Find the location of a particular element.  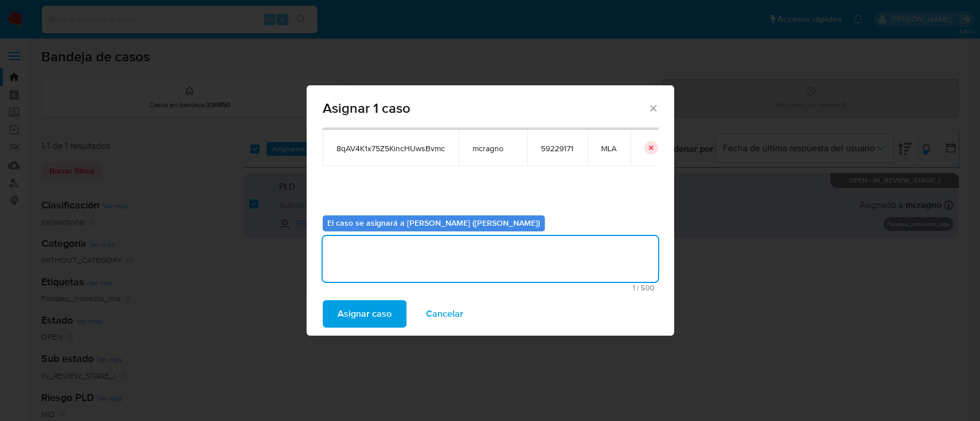

span: mcragno is located at coordinates (493, 148).